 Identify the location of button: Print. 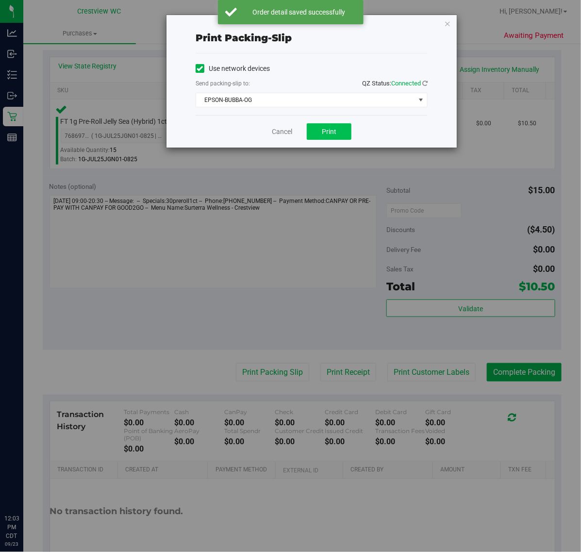
(329, 132).